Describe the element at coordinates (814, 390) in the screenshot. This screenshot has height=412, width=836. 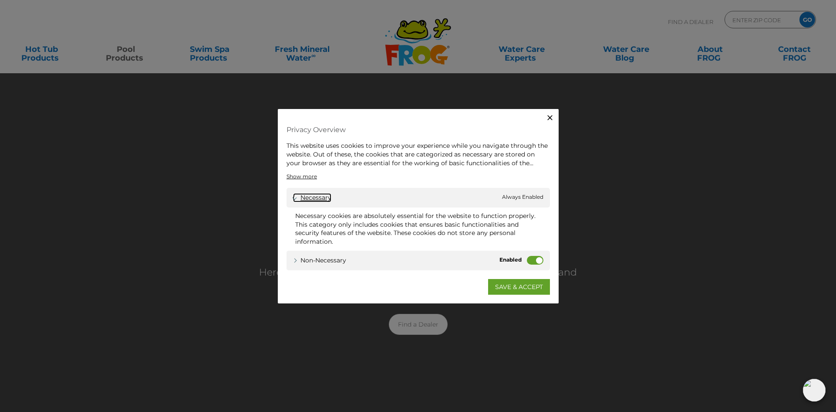
I see `img: openIcon` at that location.